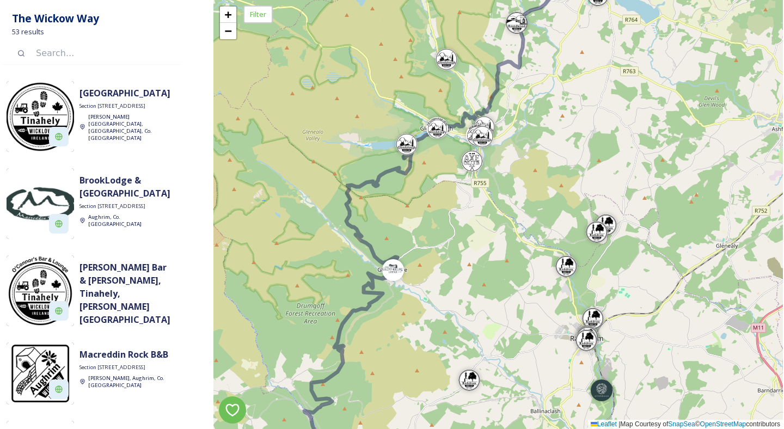  What do you see at coordinates (723, 424) in the screenshot?
I see `a: OpenStreetMap` at bounding box center [723, 424].